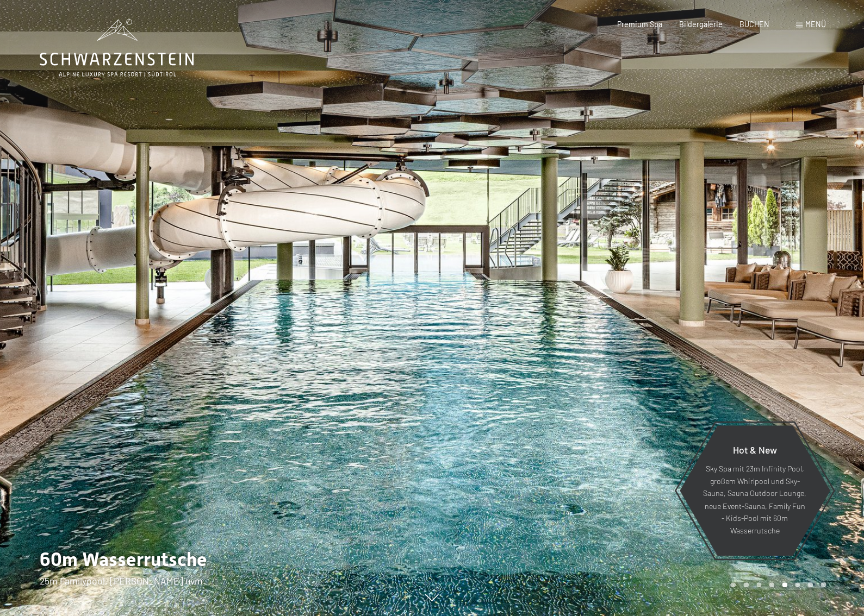 This screenshot has height=616, width=864. I want to click on a: Hot & New Sky Spa mit 23m Infinity Pool, großem Whirlpool und Sky-Sauna, Sauna Outdoor Lounge, ne..., so click(754, 491).